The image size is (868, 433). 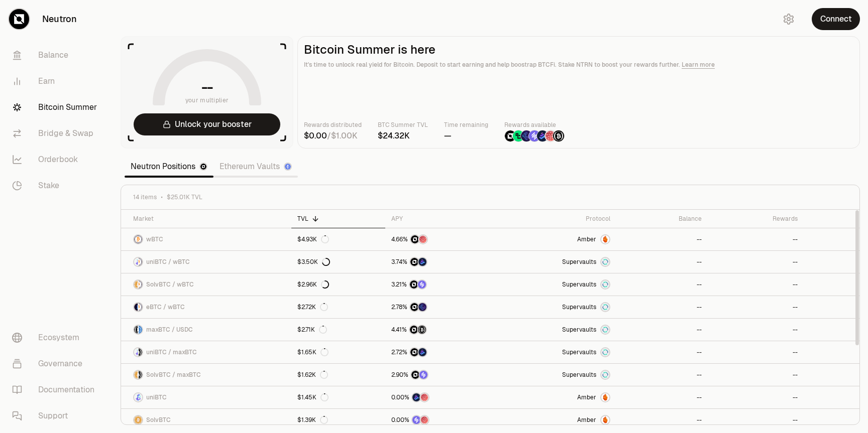 I want to click on span: eBTC / wBTC, so click(x=165, y=307).